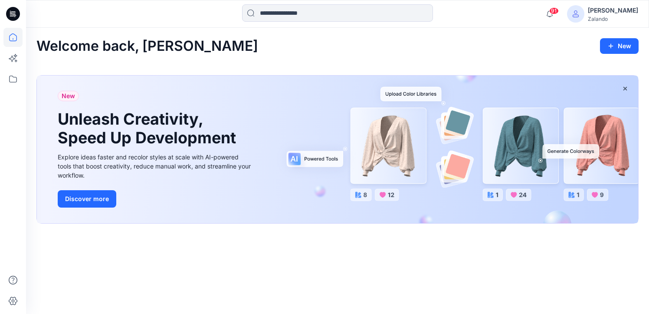  Describe the element at coordinates (619, 46) in the screenshot. I see `button: New` at that location.